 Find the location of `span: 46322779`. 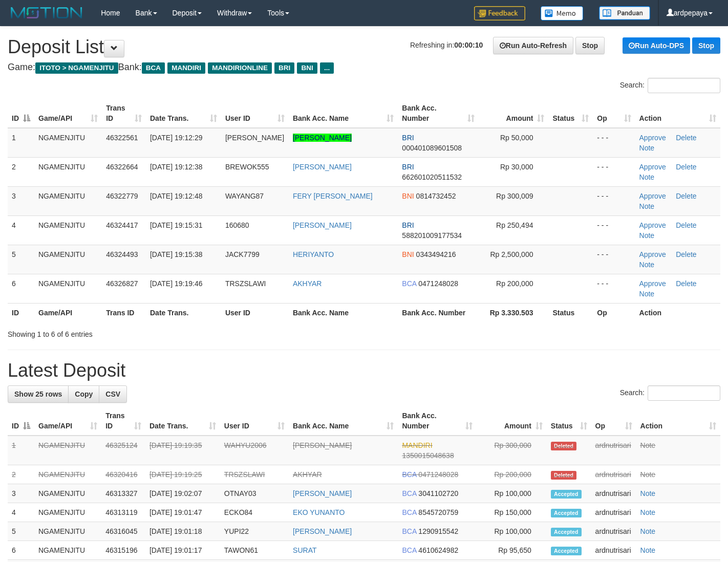

span: 46322779 is located at coordinates (122, 196).